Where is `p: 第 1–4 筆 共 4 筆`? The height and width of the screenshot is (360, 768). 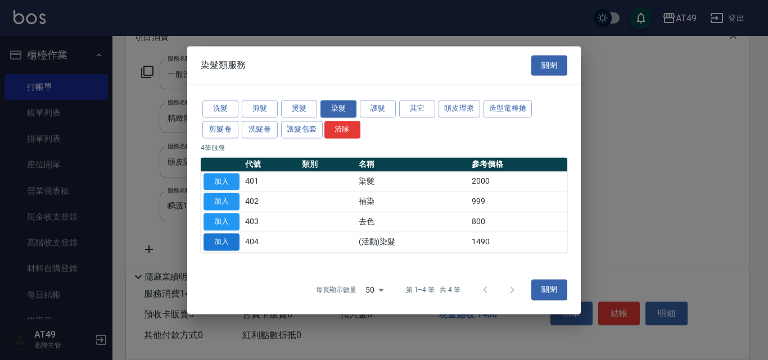 p: 第 1–4 筆 共 4 筆 is located at coordinates (433, 290).